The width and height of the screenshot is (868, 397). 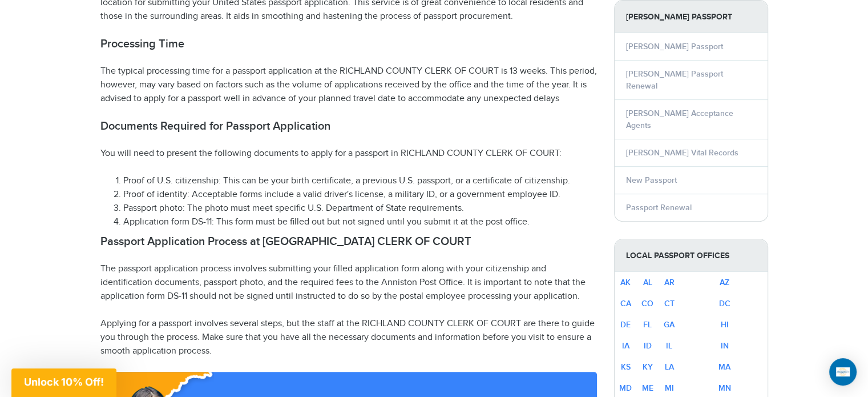 I want to click on p: You will need to present the following documents to apply for a passport in RICHLAND COUNTY CLERK..., so click(x=349, y=154).